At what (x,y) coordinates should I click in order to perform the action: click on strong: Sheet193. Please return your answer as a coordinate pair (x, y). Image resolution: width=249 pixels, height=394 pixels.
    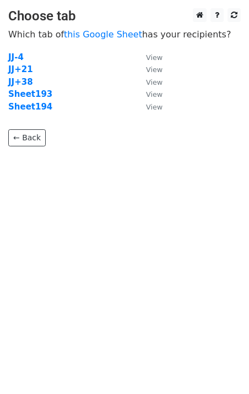
    Looking at the image, I should click on (30, 94).